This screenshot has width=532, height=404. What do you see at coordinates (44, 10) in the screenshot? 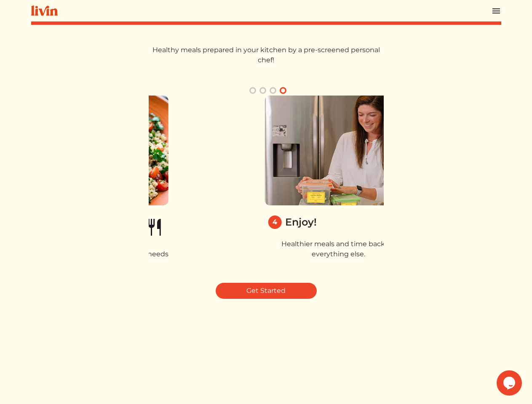
I see `img: livin-logo-a0d97d1a881af30f6274990eb6222085a2533c92bbd1e4f22c21b4f0d0e3210c.svg` at bounding box center [44, 10].